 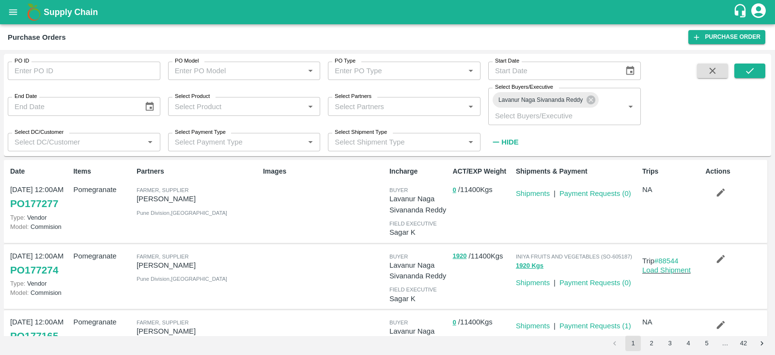 I want to click on button: Go to page 5, so click(x=707, y=343).